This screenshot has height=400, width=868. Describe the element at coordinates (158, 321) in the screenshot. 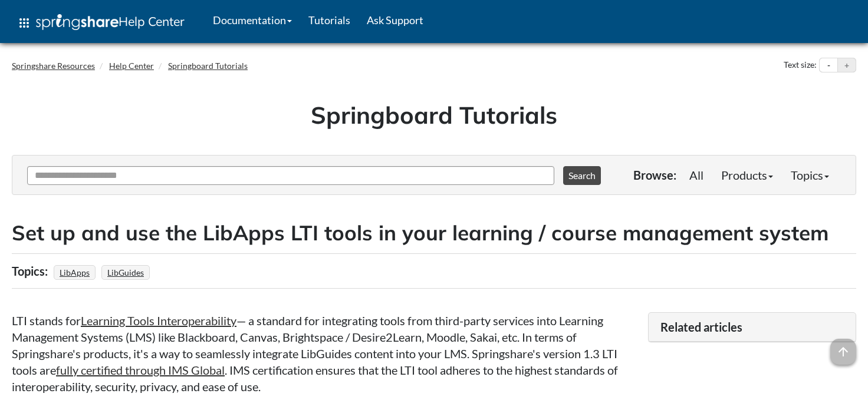

I see `a: Learning Tools Interoperability` at that location.